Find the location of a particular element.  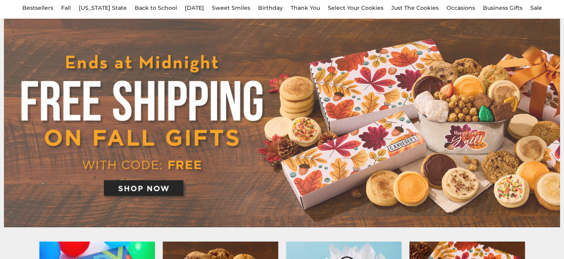

a: Sale is located at coordinates (536, 8).